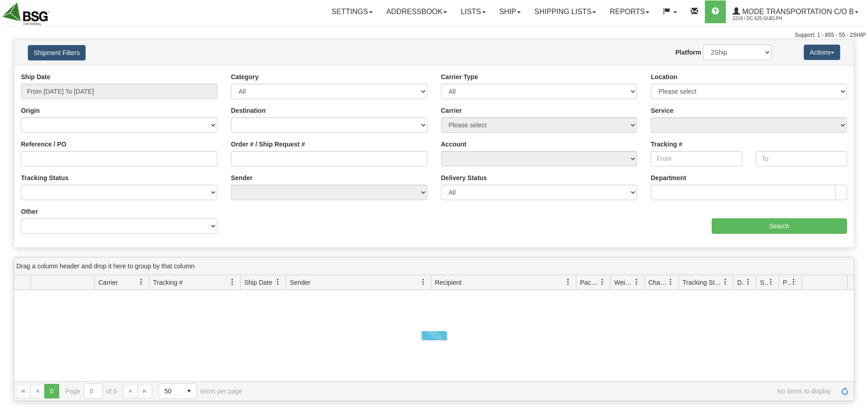  What do you see at coordinates (189, 391) in the screenshot?
I see `span: select` at bounding box center [189, 391].